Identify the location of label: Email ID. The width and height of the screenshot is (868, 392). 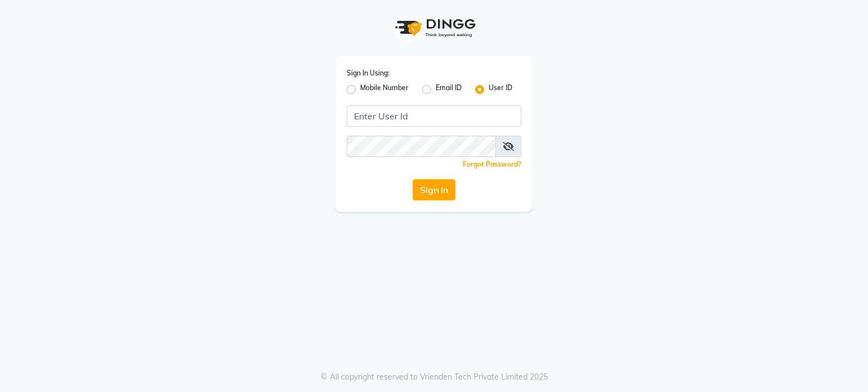
(449, 89).